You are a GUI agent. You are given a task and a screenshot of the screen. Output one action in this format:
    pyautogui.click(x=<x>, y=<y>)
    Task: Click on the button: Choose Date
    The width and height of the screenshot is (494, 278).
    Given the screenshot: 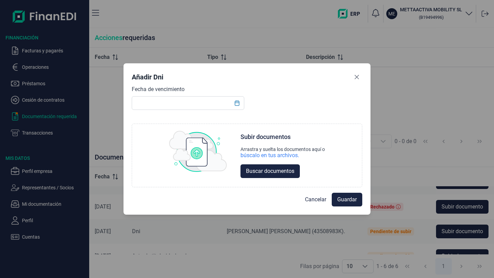 What is the action you would take?
    pyautogui.click(x=237, y=103)
    